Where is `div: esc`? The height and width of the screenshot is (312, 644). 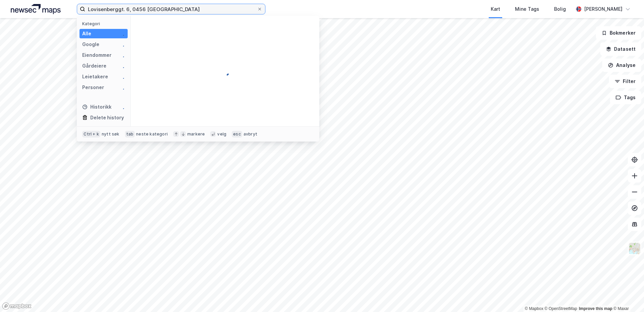
div: esc is located at coordinates (237, 134).